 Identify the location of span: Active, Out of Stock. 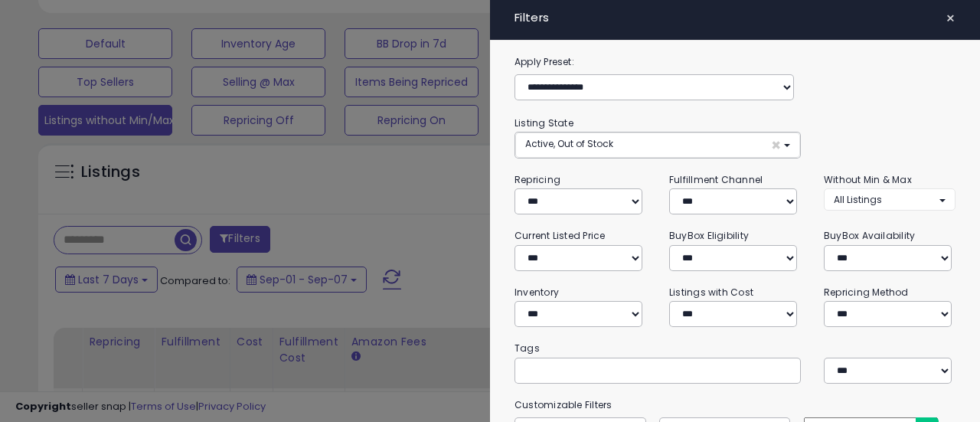
(568, 144).